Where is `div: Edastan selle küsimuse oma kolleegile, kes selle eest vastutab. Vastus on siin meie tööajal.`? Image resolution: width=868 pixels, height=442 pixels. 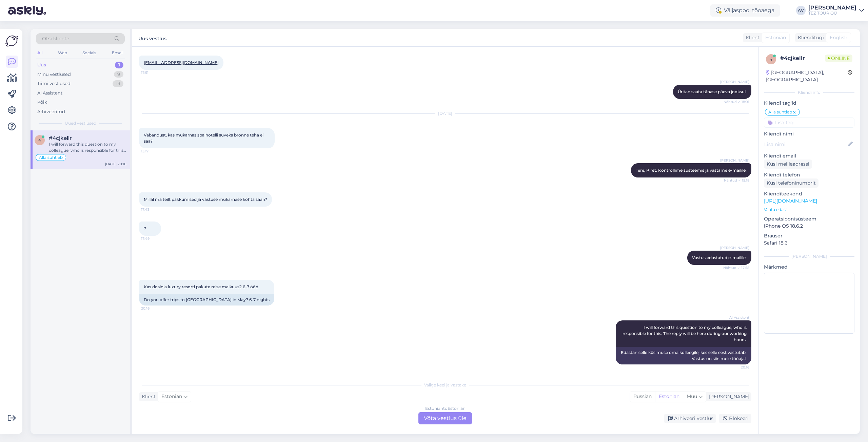 div: Edastan selle küsimuse oma kolleegile, kes selle eest vastutab. Vastus on siin meie tööajal. is located at coordinates (683, 356).